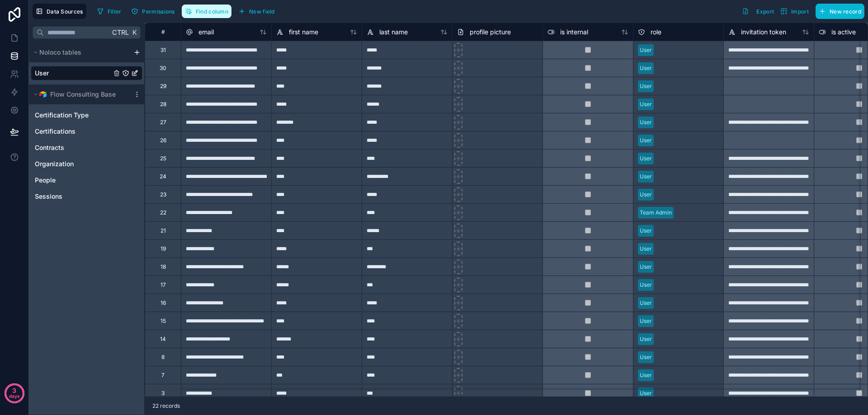 The image size is (868, 415). I want to click on span: last name, so click(393, 32).